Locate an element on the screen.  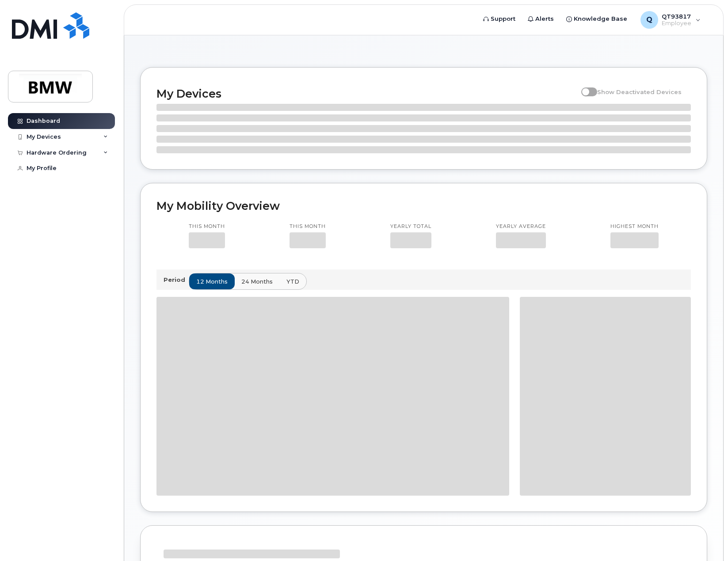
p: Yearly average is located at coordinates (521, 226).